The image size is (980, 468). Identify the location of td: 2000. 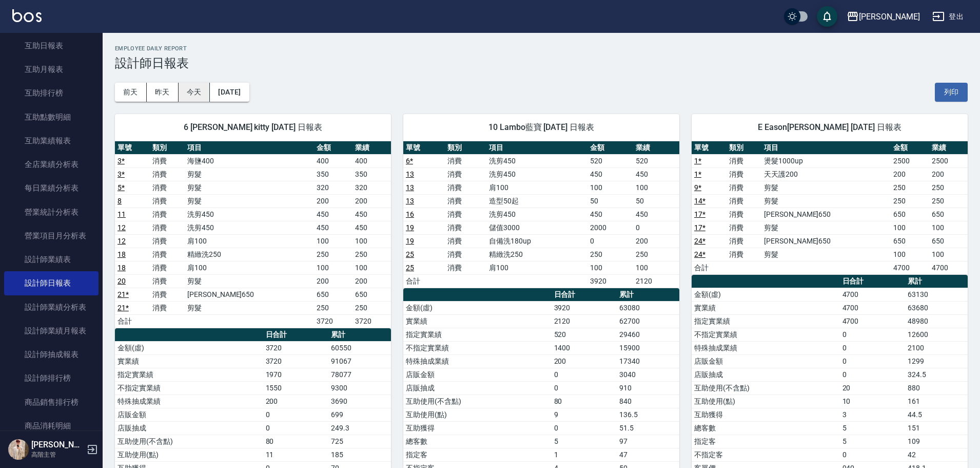
(610, 228).